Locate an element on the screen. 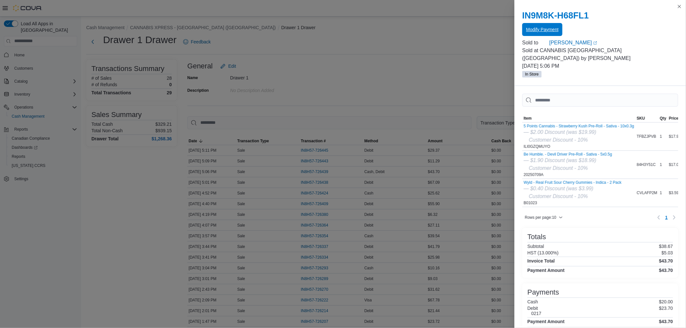  span: TFBZJPVB is located at coordinates (646, 136).